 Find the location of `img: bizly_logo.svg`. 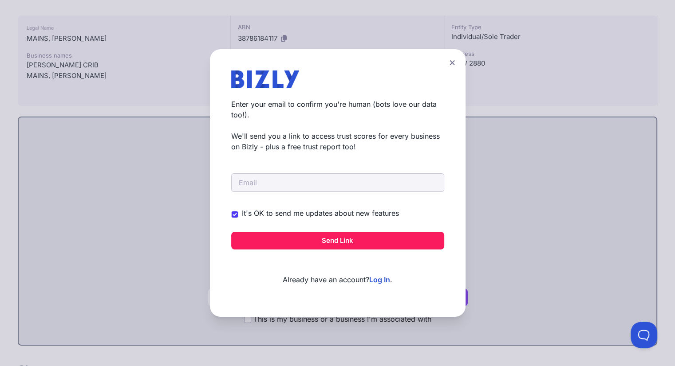

img: bizly_logo.svg is located at coordinates (265, 79).